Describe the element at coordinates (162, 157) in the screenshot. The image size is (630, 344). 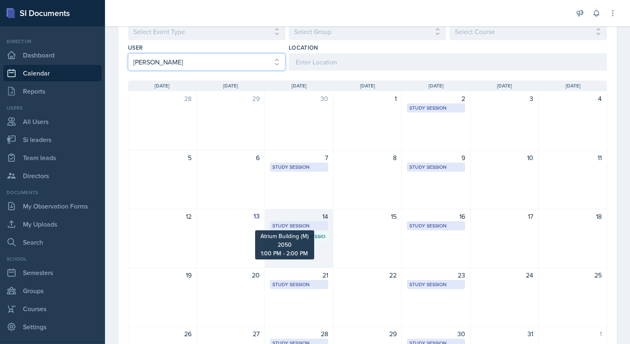
I see `div: 5` at that location.